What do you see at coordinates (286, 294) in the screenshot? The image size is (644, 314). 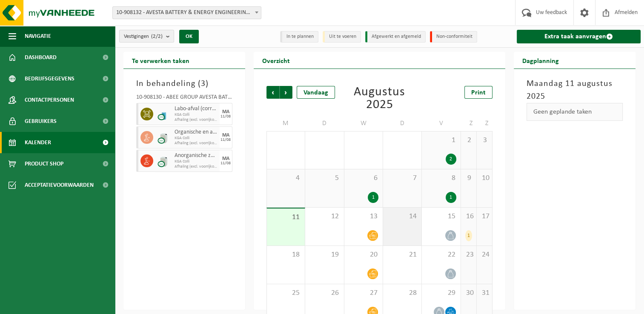 I see `span: 25` at bounding box center [286, 294].